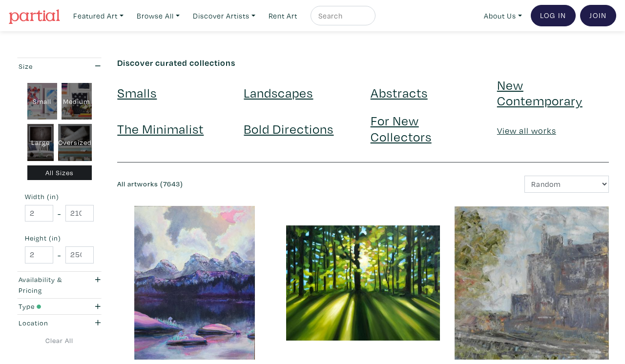  Describe the element at coordinates (60, 173) in the screenshot. I see `div: All Sizes` at that location.